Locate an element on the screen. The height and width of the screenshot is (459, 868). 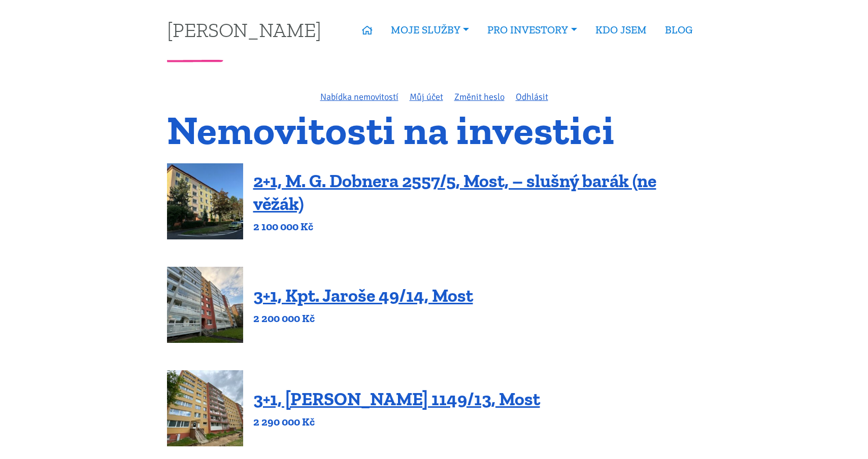
h1: Nemovitosti na investici is located at coordinates (434, 130).